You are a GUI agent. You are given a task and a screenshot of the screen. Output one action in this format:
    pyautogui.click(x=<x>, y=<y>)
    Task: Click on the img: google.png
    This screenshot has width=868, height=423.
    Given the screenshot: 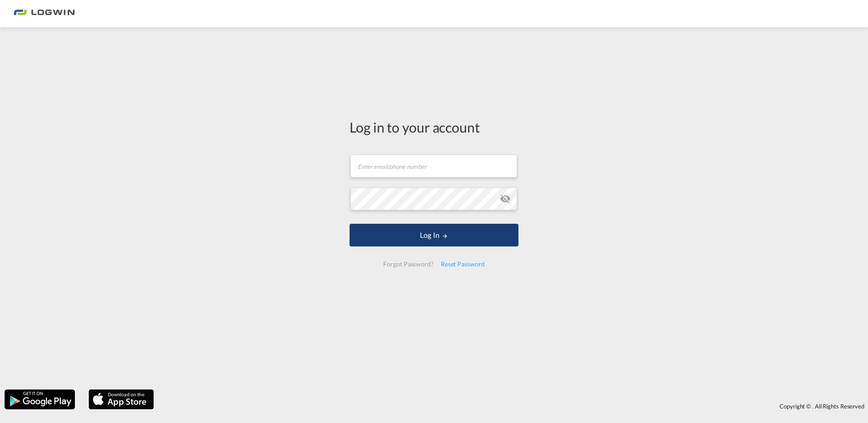 What is the action you would take?
    pyautogui.click(x=40, y=399)
    